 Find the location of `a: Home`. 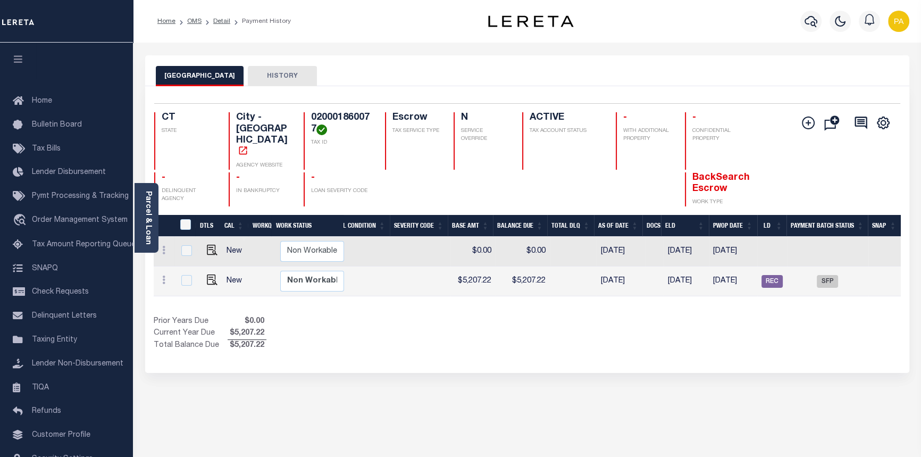

a: Home is located at coordinates (166, 21).